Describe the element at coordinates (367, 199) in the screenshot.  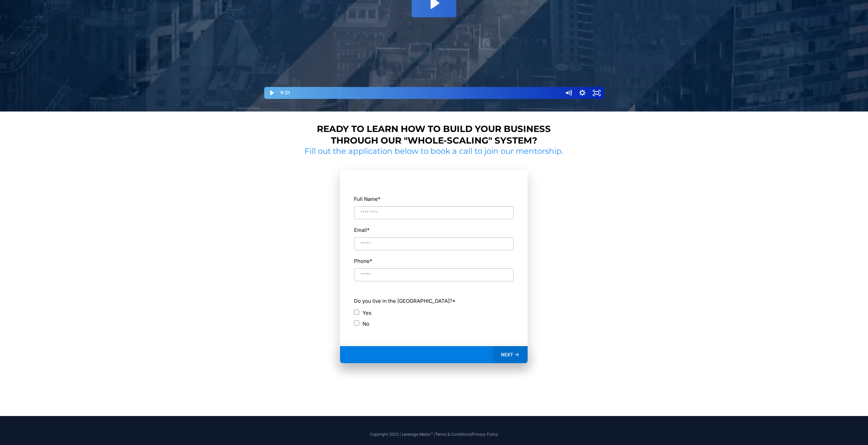
I see `label: Full Name` at that location.